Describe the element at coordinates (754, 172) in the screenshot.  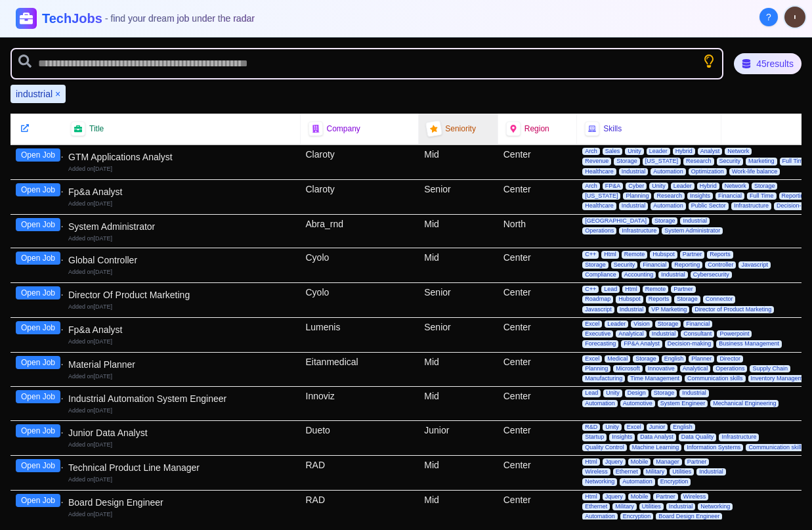
I see `span: Work-life balance` at that location.